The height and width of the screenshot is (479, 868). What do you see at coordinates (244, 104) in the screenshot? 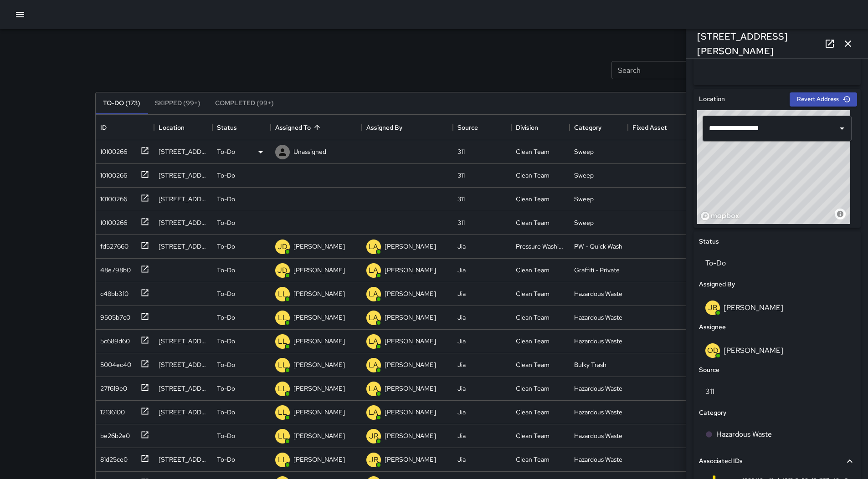
I see `button: Completed (99+)` at bounding box center [244, 104].